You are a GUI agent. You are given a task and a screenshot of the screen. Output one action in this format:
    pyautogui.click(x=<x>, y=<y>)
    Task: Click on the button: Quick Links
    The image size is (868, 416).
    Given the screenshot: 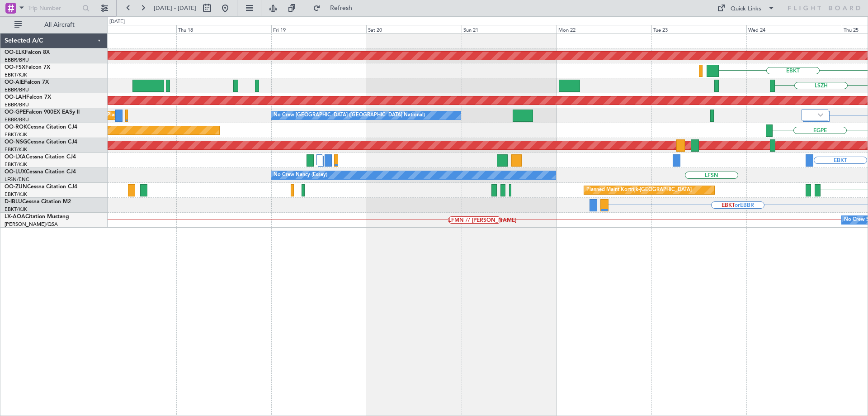 What is the action you would take?
    pyautogui.click(x=746, y=8)
    